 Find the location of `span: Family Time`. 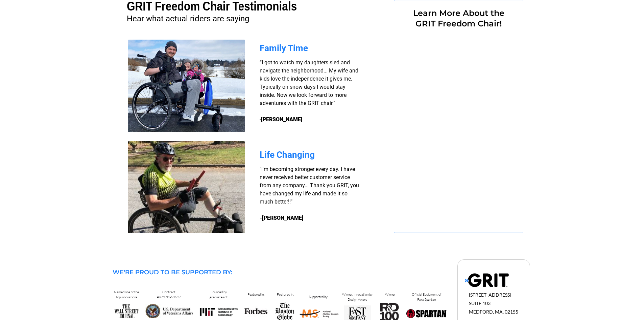

span: Family Time is located at coordinates (284, 48).